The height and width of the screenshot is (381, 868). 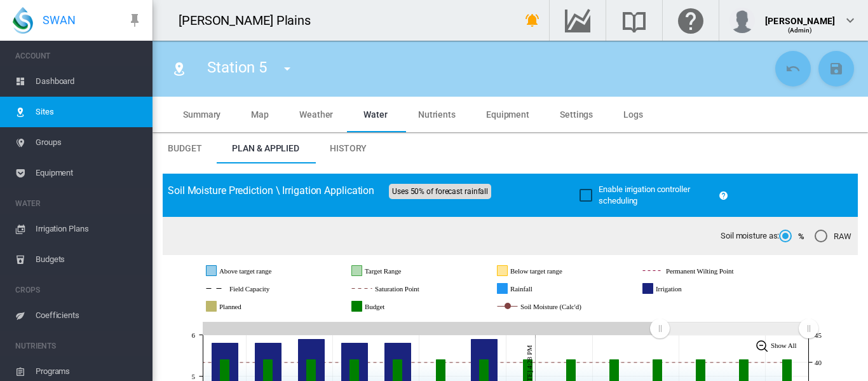 What do you see at coordinates (836, 69) in the screenshot?
I see `md-icon: icon-content-save` at bounding box center [836, 69].